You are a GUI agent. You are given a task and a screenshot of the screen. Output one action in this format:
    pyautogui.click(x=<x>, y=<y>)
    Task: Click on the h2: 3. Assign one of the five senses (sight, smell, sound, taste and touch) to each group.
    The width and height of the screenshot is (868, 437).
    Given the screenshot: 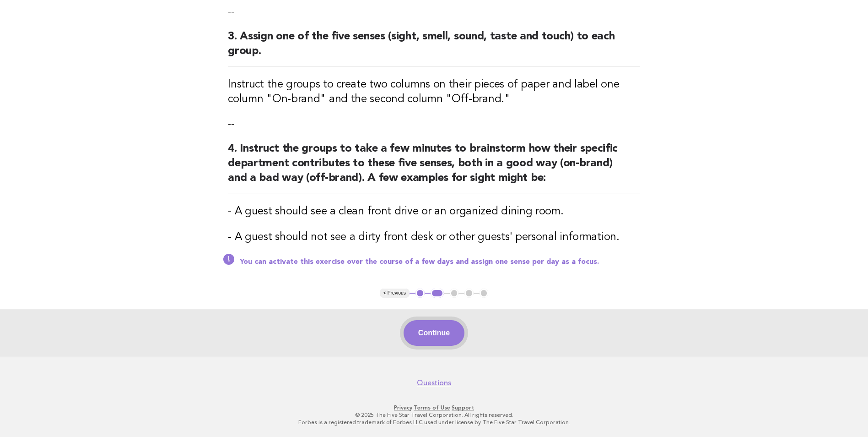 What is the action you would take?
    pyautogui.click(x=434, y=48)
    